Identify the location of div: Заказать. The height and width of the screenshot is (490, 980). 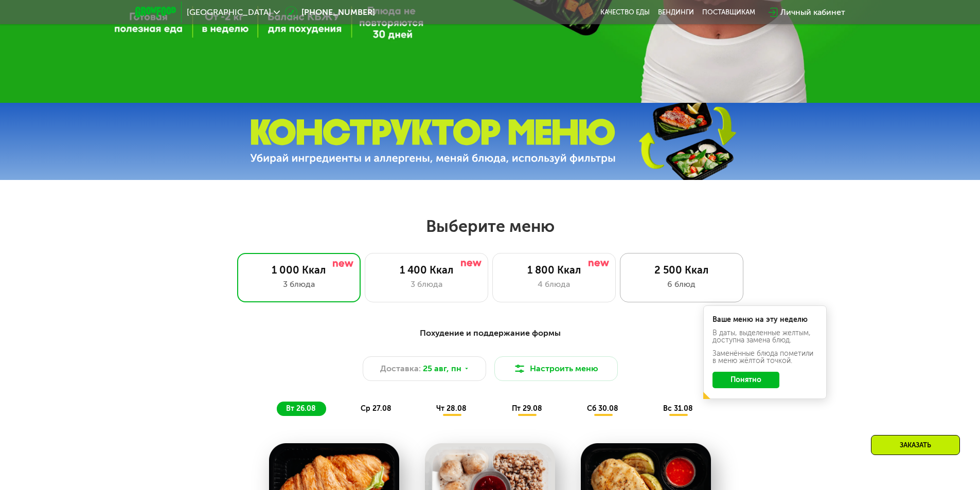
(915, 444).